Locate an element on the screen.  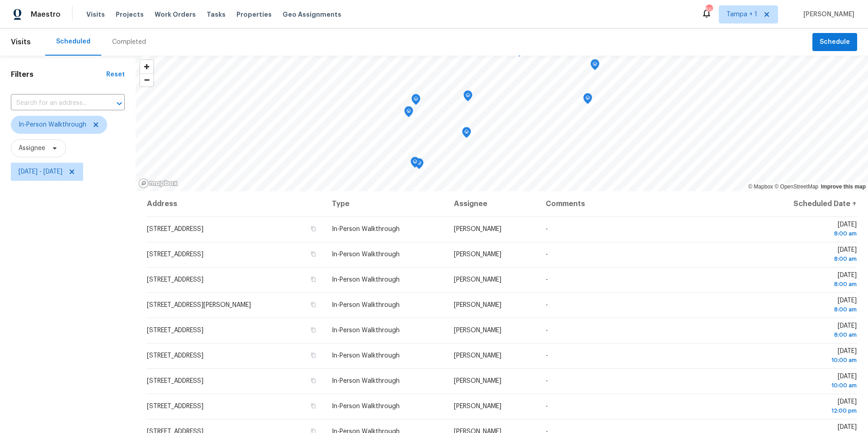
span: Zoom in is located at coordinates (146, 66).